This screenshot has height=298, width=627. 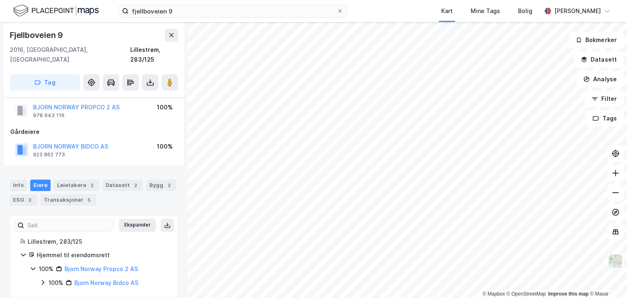 What do you see at coordinates (604, 99) in the screenshot?
I see `button: Filter` at bounding box center [604, 99].